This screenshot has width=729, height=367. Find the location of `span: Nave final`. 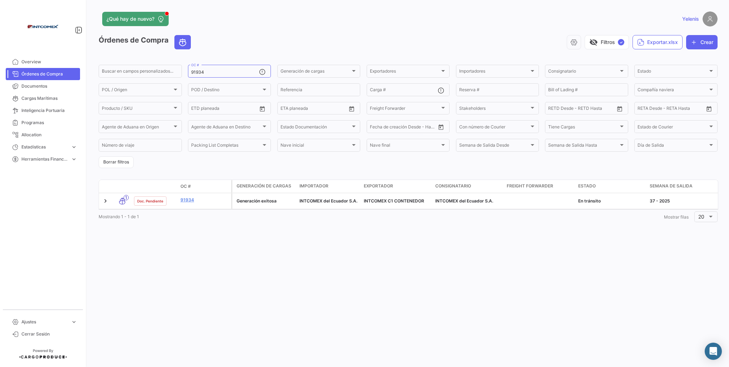

span: Nave final is located at coordinates (405, 146).